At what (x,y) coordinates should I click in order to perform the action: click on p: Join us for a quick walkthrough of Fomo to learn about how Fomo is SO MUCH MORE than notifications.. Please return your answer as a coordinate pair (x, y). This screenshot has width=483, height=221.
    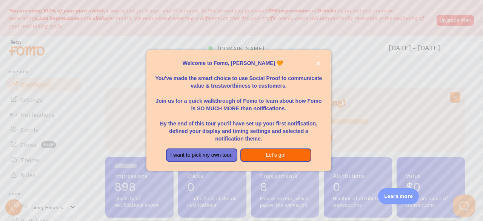
    Looking at the image, I should click on (239, 101).